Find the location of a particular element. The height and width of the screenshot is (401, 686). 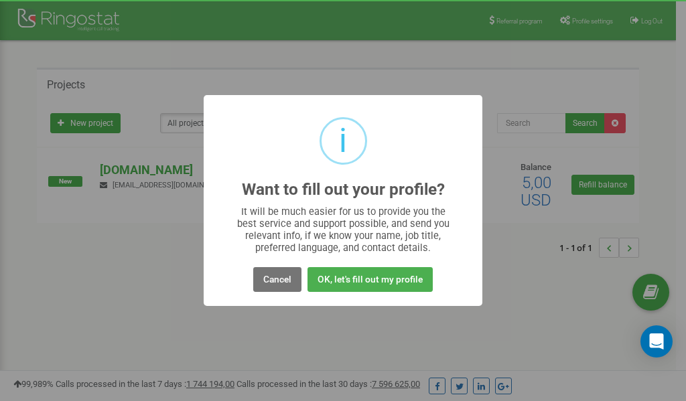

h2: Want to fill out your profile? is located at coordinates (343, 189).